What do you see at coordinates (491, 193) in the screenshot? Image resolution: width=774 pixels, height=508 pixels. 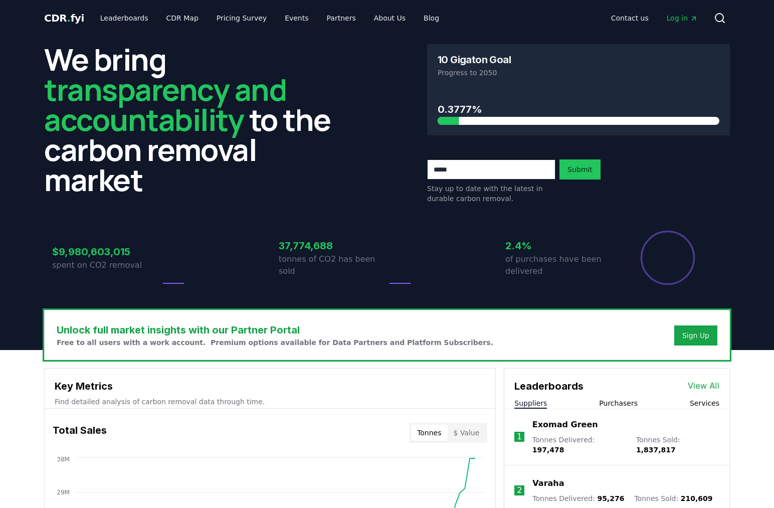 I see `p: Stay up to date with the latest in durable carbon removal.` at bounding box center [491, 193].